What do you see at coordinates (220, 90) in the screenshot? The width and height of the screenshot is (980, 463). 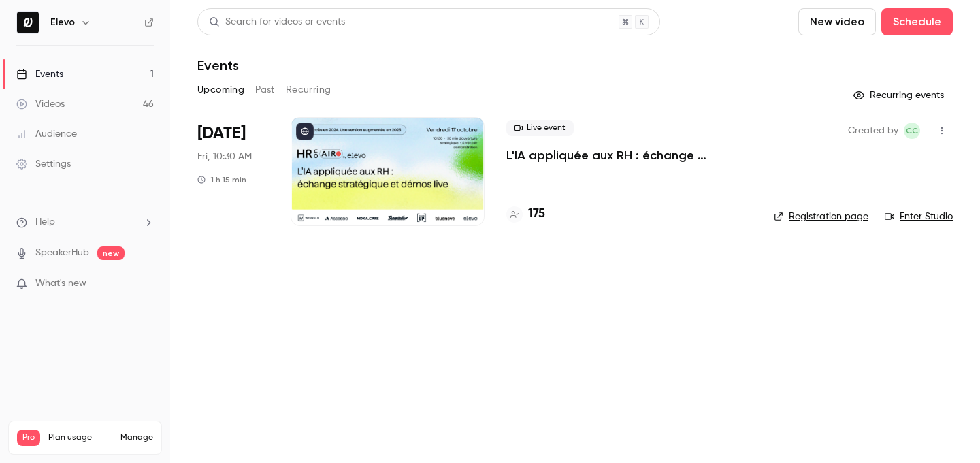 I see `button: Upcoming` at bounding box center [220, 90].